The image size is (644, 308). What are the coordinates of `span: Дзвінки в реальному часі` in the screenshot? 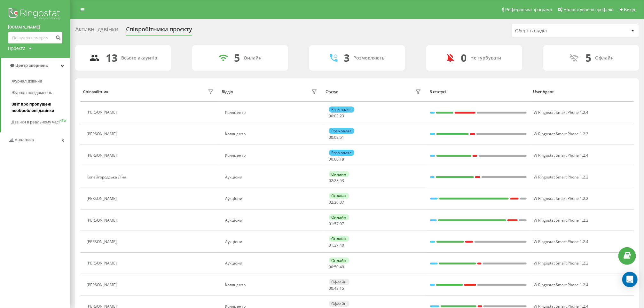 It's located at (36, 122).